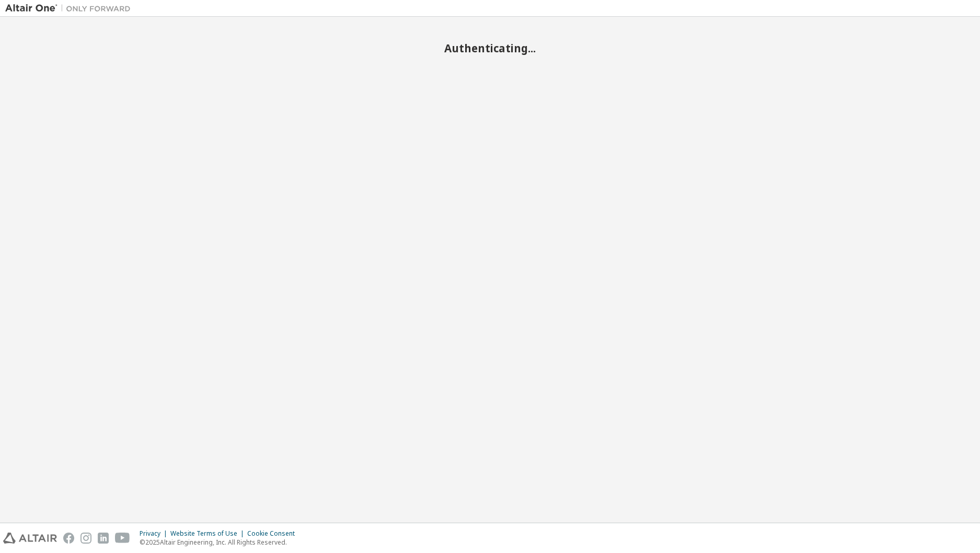  What do you see at coordinates (71, 9) in the screenshot?
I see `img: Altair One` at bounding box center [71, 9].